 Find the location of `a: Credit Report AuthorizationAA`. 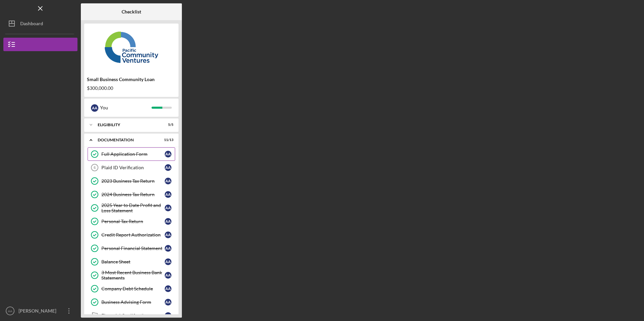

a: Credit Report AuthorizationAA is located at coordinates (131, 235).